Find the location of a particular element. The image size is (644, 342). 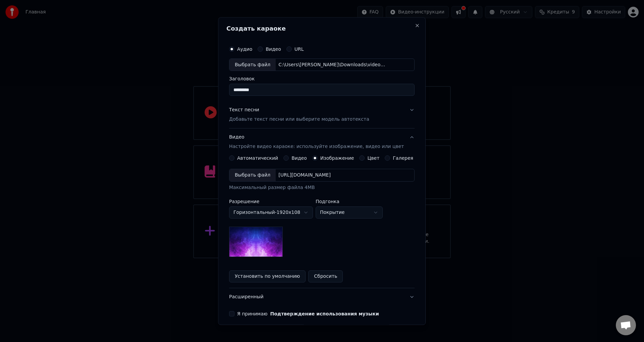

button: Установить по умолчанию is located at coordinates (267, 277).